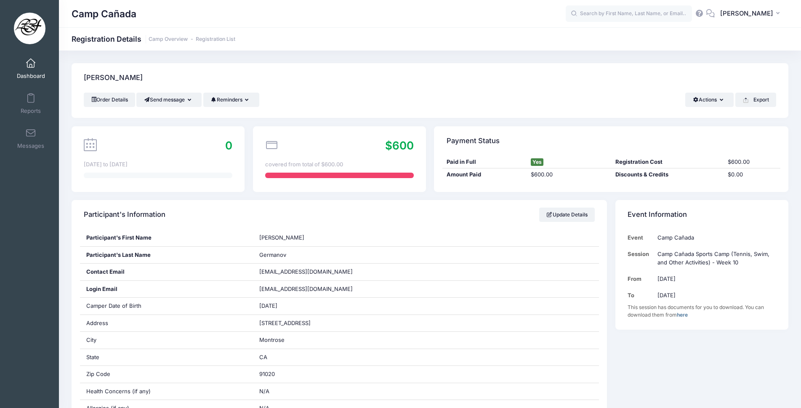  What do you see at coordinates (715, 258) in the screenshot?
I see `td: Camp Cañada Sports Camp (Tennis, Swim, and Other Activities) - Week 10` at bounding box center [715, 258].